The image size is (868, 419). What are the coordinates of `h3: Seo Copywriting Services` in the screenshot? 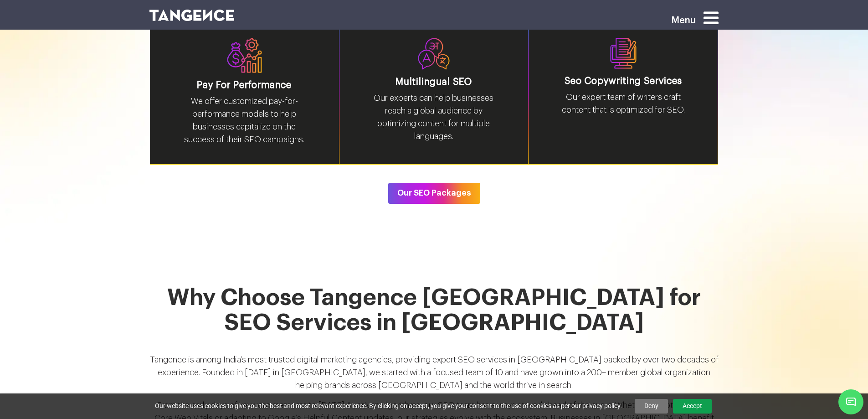 It's located at (623, 81).